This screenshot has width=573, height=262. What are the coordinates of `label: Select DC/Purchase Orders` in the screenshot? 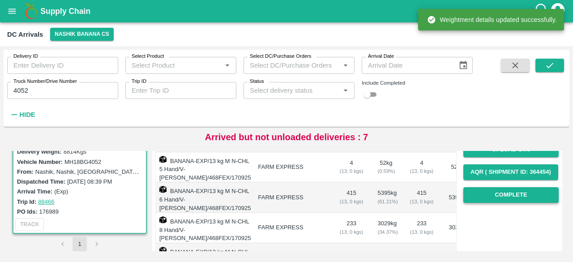 It's located at (280, 56).